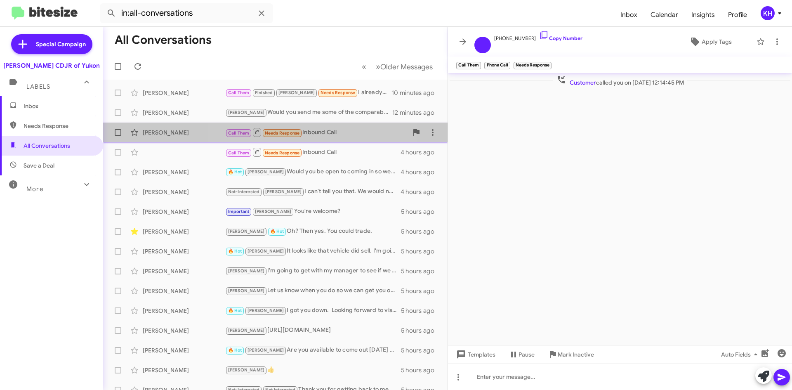 The width and height of the screenshot is (792, 390). Describe the element at coordinates (397, 66) in the screenshot. I see `nav: Page navigation example` at that location.